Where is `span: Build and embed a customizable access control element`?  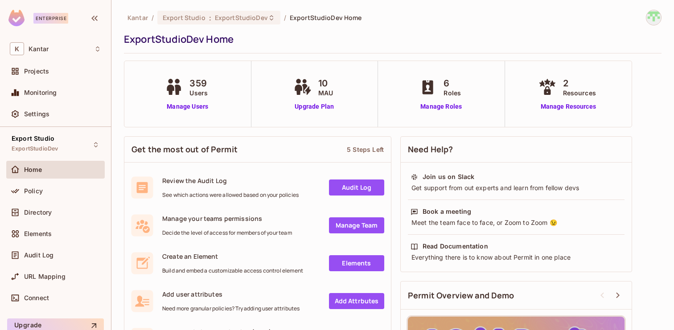
span: Build and embed a customizable access control element is located at coordinates (233, 271).